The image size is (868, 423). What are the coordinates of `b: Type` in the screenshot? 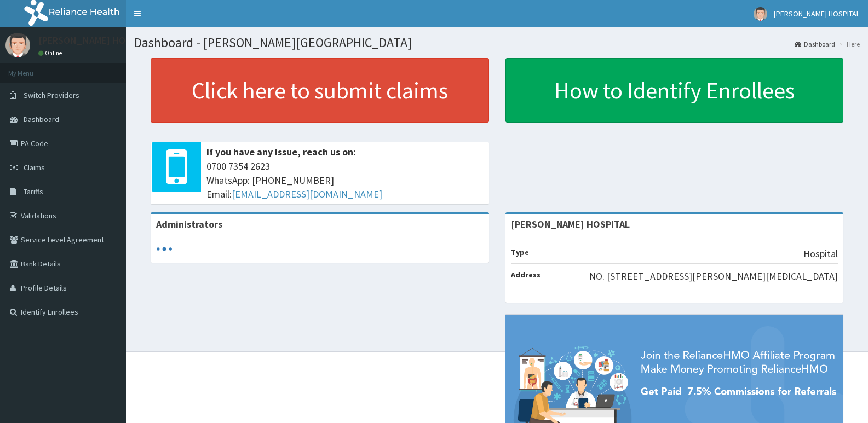 It's located at (520, 253).